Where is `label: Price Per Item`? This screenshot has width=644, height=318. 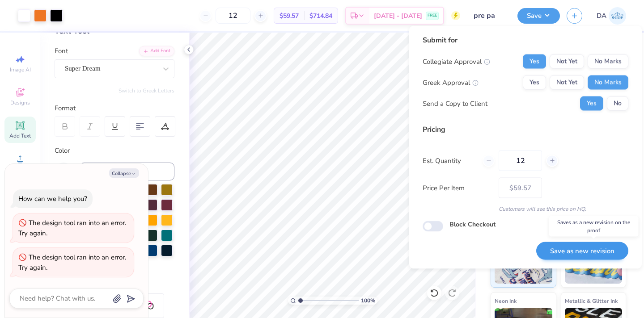 label: Price Per Item is located at coordinates (457, 188).